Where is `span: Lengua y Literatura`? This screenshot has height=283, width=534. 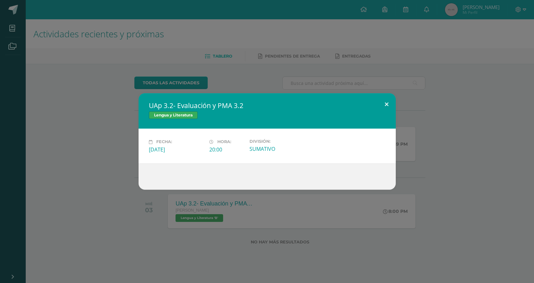 span: Lengua y Literatura is located at coordinates (173, 115).